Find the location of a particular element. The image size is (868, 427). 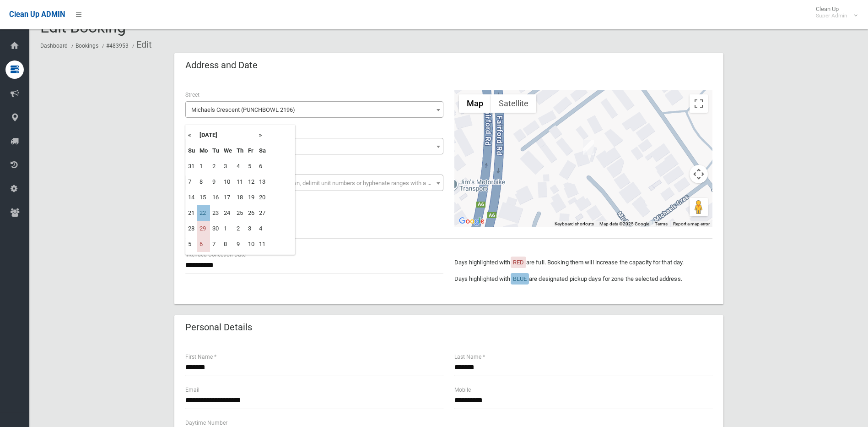

header: Address and Date is located at coordinates (222, 65).